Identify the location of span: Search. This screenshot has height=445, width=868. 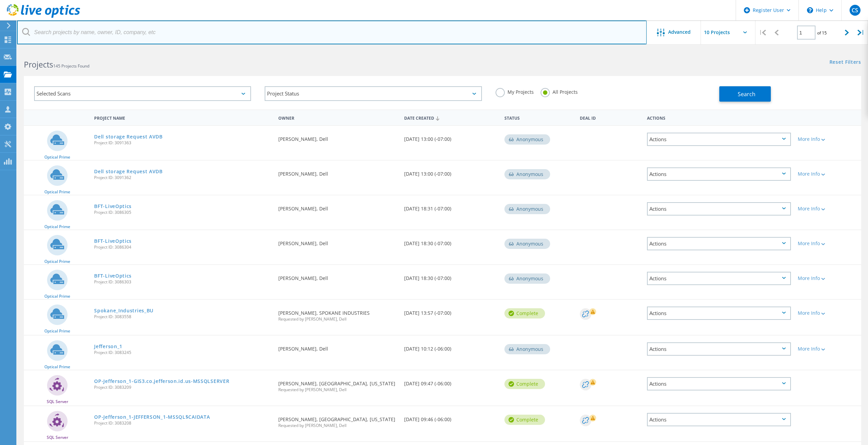
(747, 94).